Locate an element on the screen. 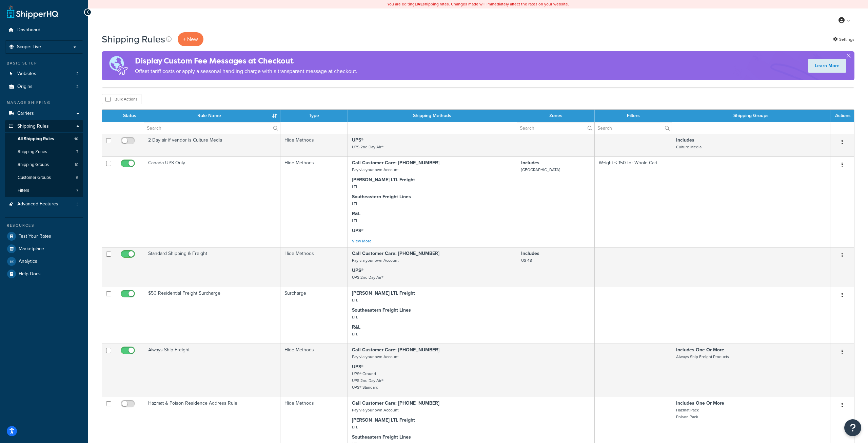  span: Help Docs is located at coordinates (30, 274).